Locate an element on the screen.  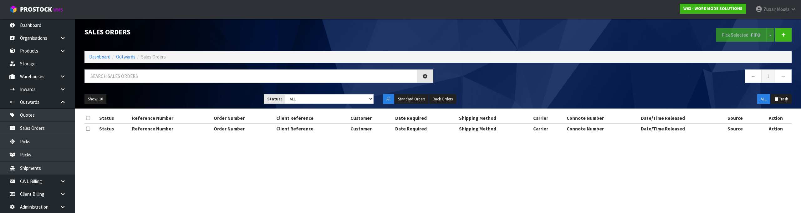
h1: Sales Orders is located at coordinates (259, 32).